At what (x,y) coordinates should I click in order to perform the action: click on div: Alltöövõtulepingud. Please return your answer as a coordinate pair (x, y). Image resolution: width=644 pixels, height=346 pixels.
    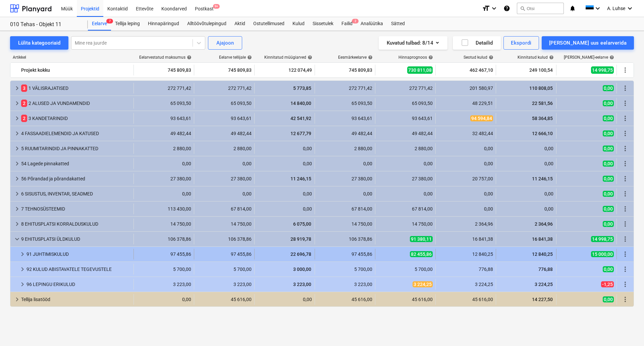
    Looking at the image, I should click on (207, 24).